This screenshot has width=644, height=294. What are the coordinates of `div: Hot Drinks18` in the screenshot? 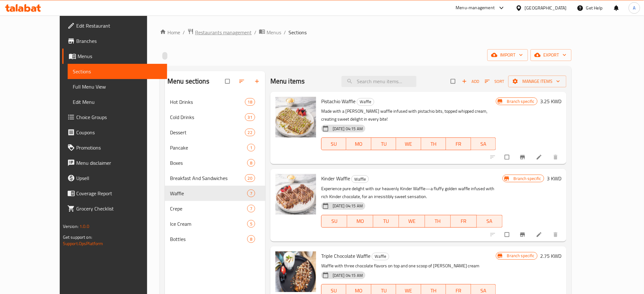 It's located at (215, 102).